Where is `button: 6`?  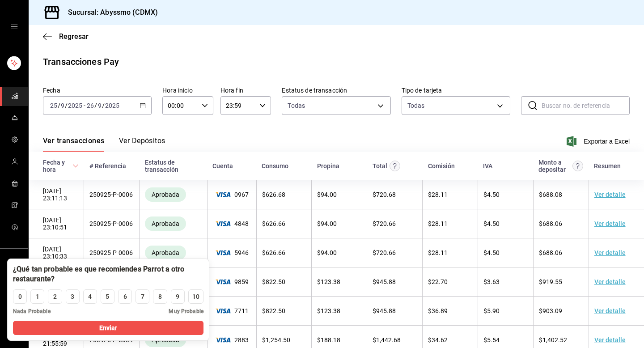
button: 6 is located at coordinates (125, 297).